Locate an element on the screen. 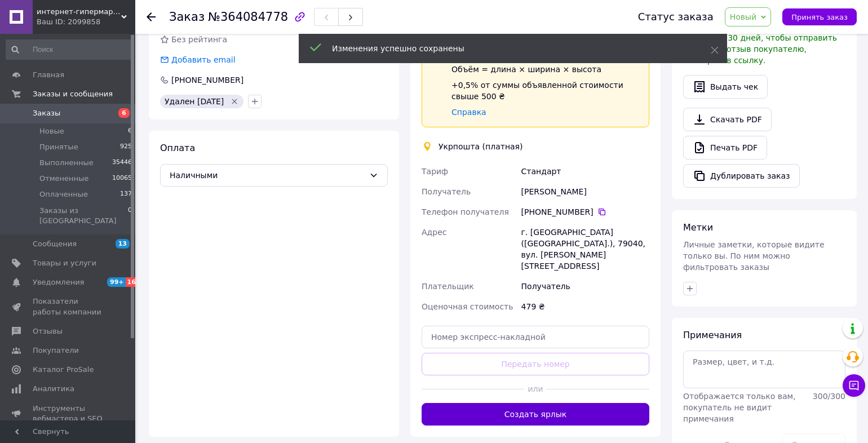  span: Выполненные is located at coordinates (67, 163).